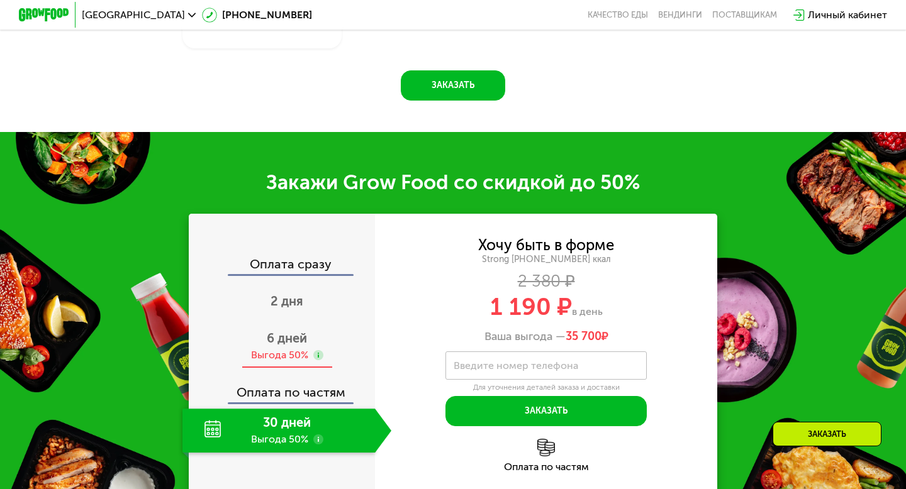 This screenshot has width=906, height=489. Describe the element at coordinates (827, 434) in the screenshot. I see `div: Заказать` at that location.